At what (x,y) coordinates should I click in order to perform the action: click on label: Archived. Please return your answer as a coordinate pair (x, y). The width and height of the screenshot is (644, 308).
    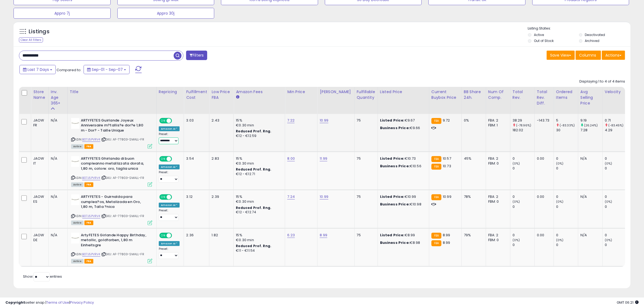
    Looking at the image, I should click on (592, 40).